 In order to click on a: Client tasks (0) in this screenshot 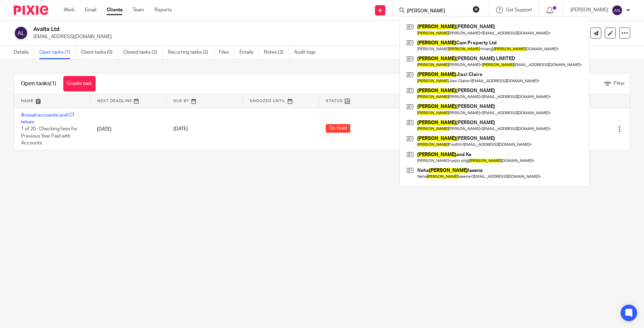, I will do `click(99, 52)`.